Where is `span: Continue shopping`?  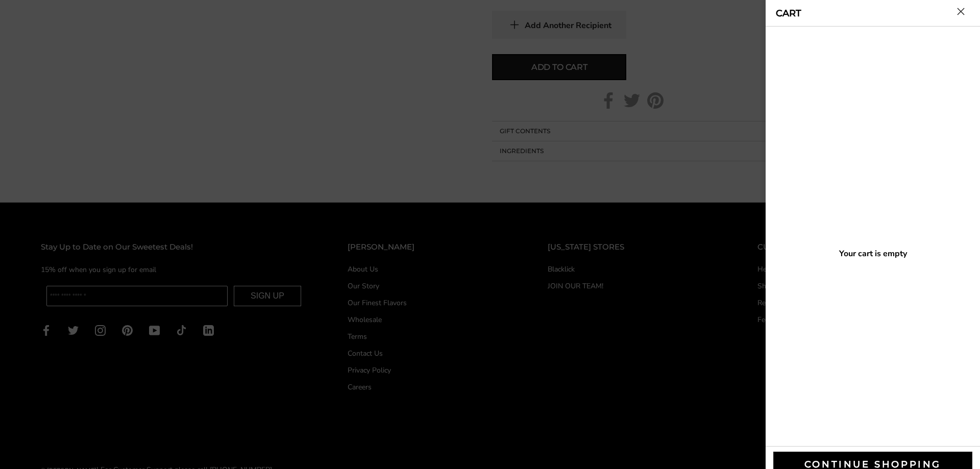 span: Continue shopping is located at coordinates (873, 465).